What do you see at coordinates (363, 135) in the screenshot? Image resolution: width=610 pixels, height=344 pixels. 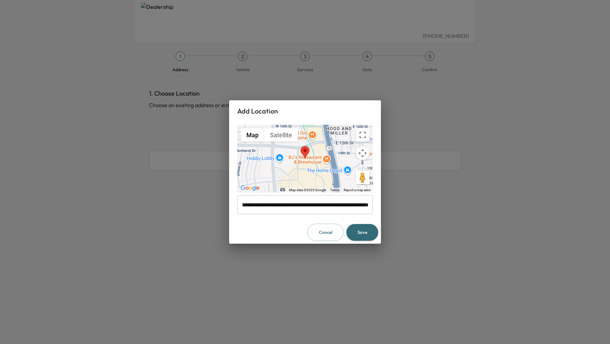 I see `button: Toggle fullscreen view` at bounding box center [363, 135].